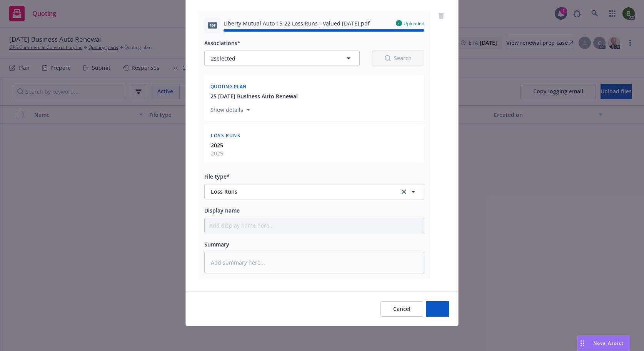 The image size is (644, 351). Describe the element at coordinates (437, 309) in the screenshot. I see `button: Add files` at that location.